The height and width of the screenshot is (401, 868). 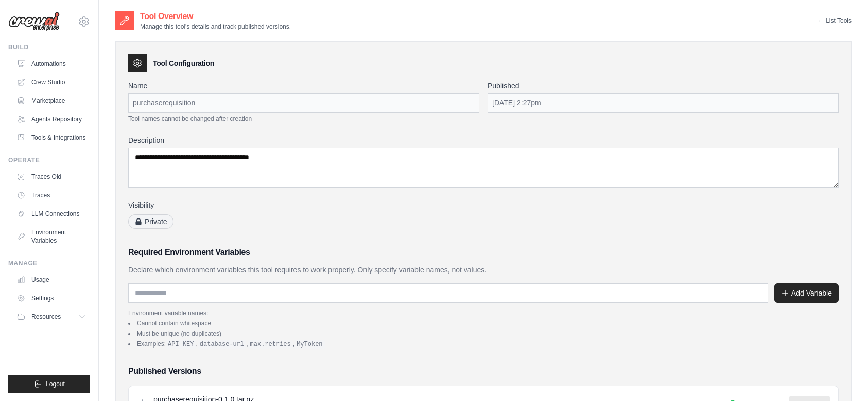 I want to click on h3: Published Versions, so click(x=484, y=371).